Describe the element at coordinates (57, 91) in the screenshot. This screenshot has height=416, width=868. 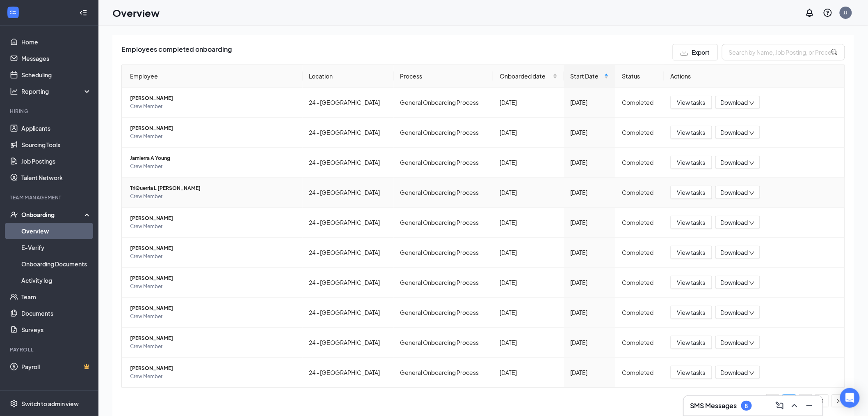
I see `div: Reporting` at that location.